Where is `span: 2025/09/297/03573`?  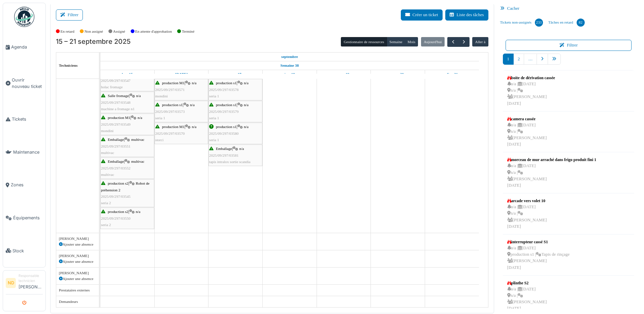 span: 2025/09/297/03573 is located at coordinates (170, 111).